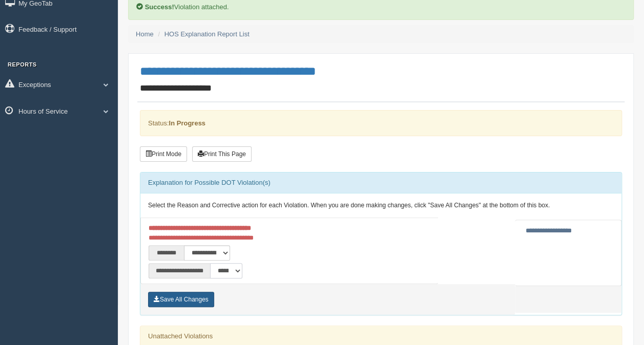 This screenshot has height=345, width=644. Describe the element at coordinates (381, 123) in the screenshot. I see `div: Status:` at that location.